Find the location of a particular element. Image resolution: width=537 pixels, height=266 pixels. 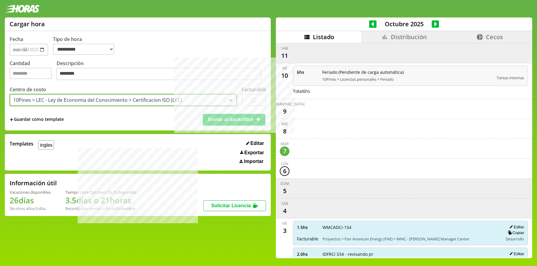

span: Enviar al backoffice is located at coordinates (231, 119).